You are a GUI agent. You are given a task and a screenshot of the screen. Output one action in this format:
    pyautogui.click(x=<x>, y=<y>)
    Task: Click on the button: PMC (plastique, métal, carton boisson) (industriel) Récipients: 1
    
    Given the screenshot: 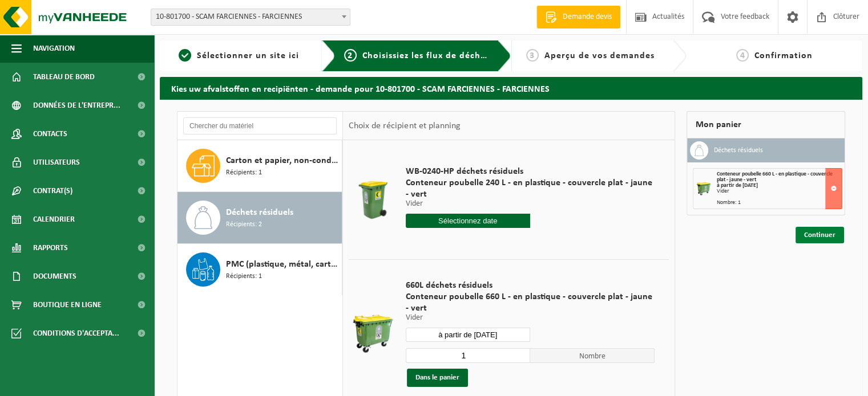 What is the action you would take?
    pyautogui.click(x=259, y=270)
    